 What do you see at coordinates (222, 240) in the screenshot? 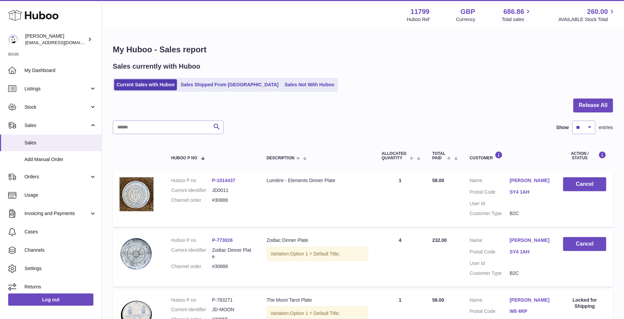
I see `a: P-773026` at bounding box center [222, 240].